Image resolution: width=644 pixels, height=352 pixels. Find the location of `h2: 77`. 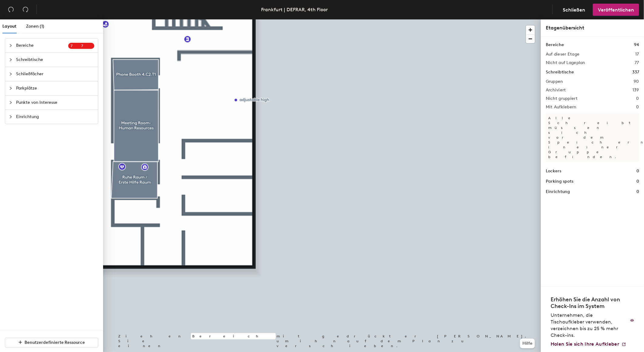

h2: 77 is located at coordinates (637, 63).